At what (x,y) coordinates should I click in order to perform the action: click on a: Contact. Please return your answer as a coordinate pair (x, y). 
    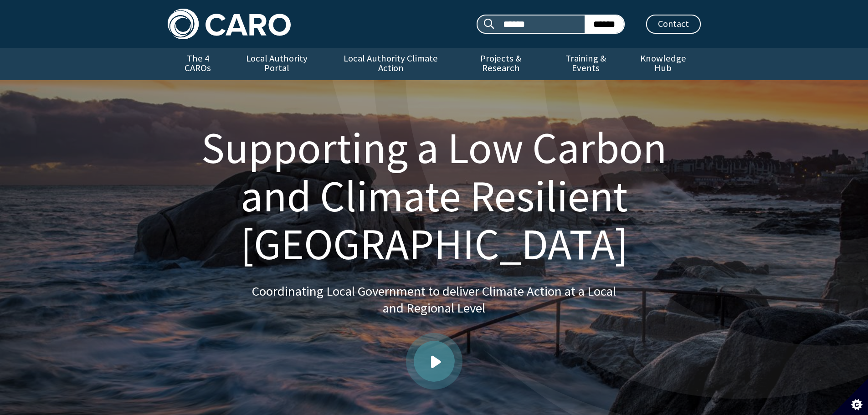
    Looking at the image, I should click on (673, 24).